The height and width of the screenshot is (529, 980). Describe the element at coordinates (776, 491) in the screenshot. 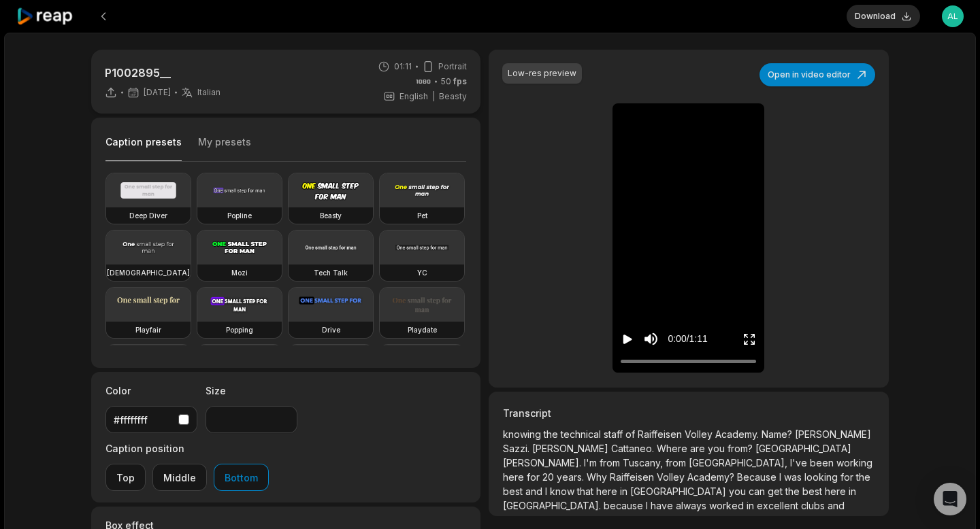

I see `span: get` at that location.